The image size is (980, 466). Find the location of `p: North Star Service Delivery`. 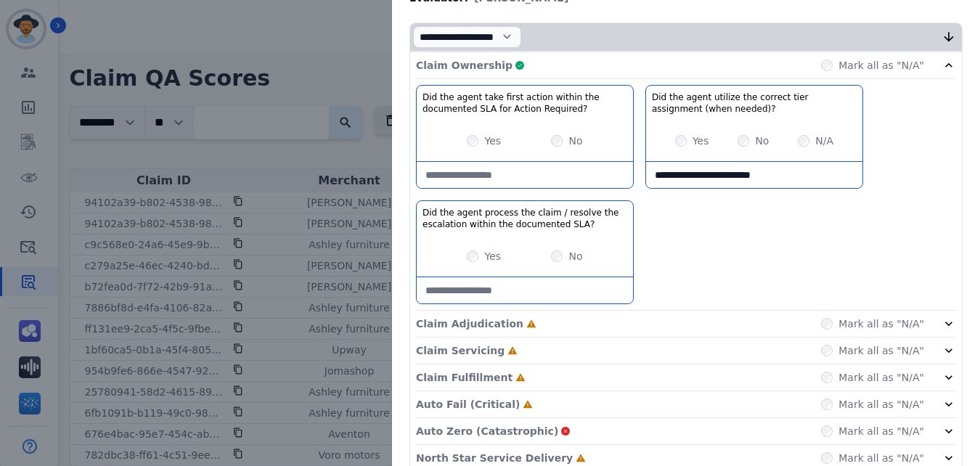

p: North Star Service Delivery is located at coordinates (494, 458).